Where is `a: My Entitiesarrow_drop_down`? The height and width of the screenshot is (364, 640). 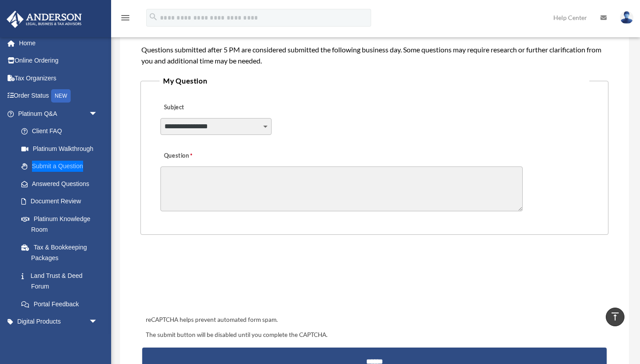 a: My Entitiesarrow_drop_down is located at coordinates (59, 340).